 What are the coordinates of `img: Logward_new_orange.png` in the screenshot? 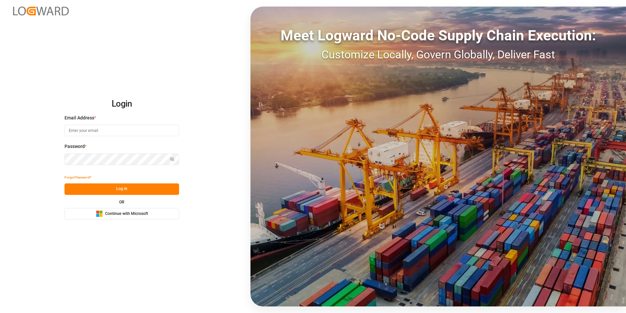 It's located at (41, 11).